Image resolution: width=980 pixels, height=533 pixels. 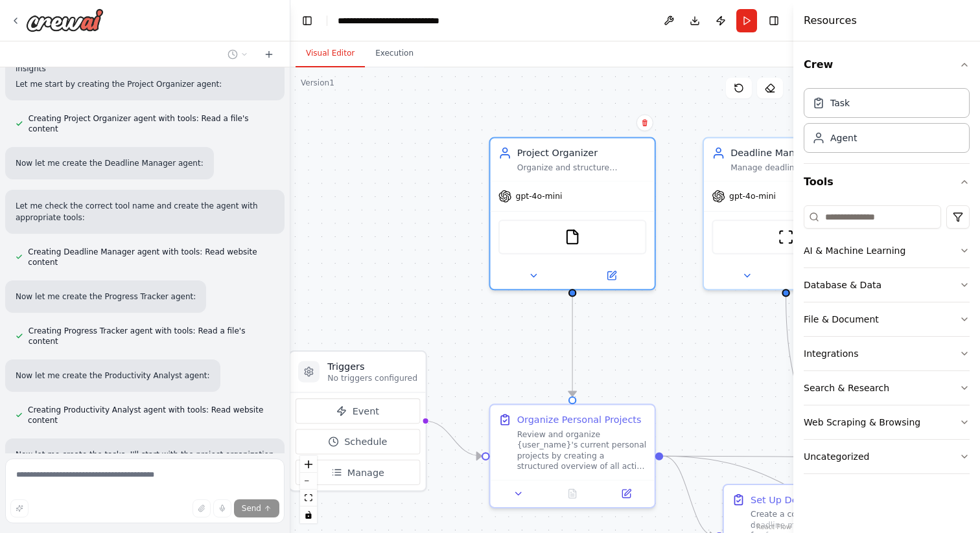 What do you see at coordinates (843, 285) in the screenshot?
I see `div: Database & Data` at bounding box center [843, 285].